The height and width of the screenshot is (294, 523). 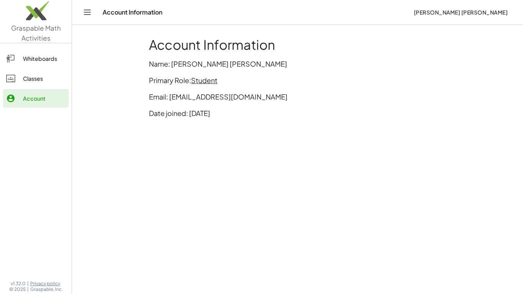 I want to click on a: Account, so click(x=36, y=98).